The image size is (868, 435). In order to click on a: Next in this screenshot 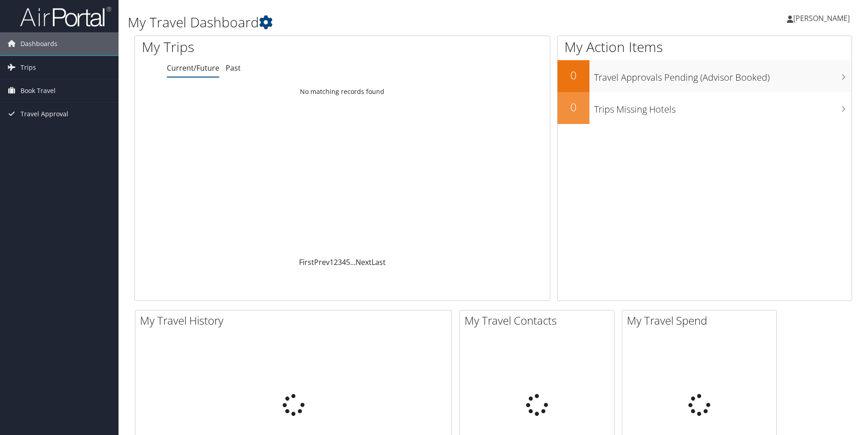, I will do `click(363, 262)`.